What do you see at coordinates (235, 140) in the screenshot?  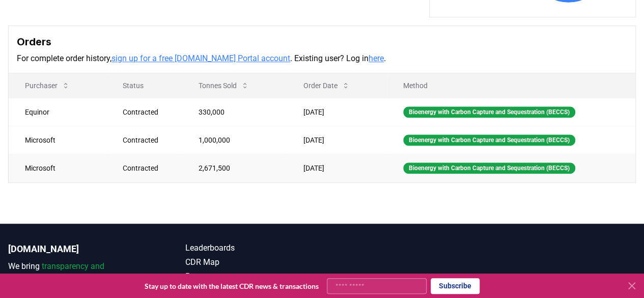 I see `td: 1,000,000` at bounding box center [235, 140].